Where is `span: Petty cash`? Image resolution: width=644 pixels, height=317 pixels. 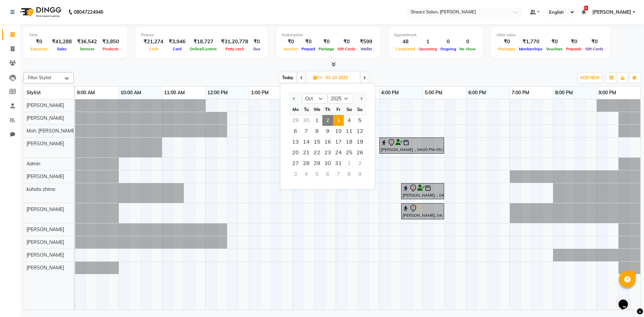 span: Petty cash is located at coordinates (235, 49).